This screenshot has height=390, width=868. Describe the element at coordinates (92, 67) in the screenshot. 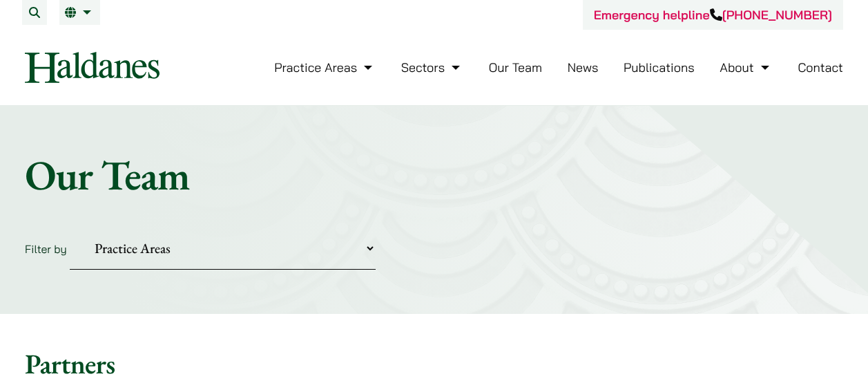

I see `img: Logo of Haldanes` at that location.